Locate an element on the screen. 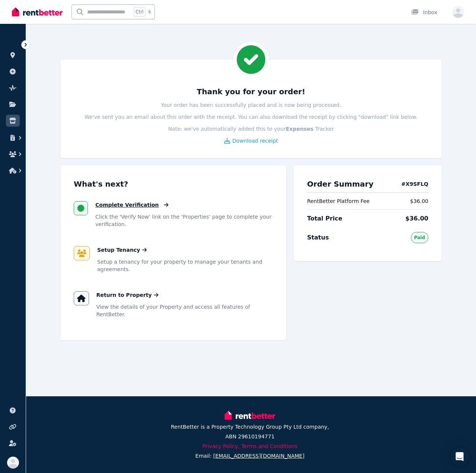 The image size is (476, 473). span: Paid is located at coordinates (420, 237).